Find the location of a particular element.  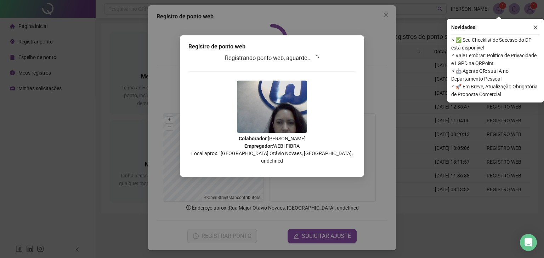

h3: Registrando ponto web, aguarde... is located at coordinates (272, 58).